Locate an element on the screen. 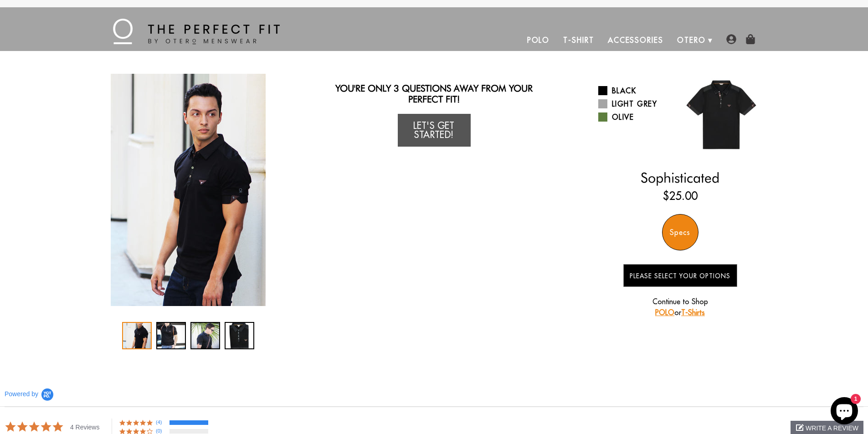 This screenshot has width=868, height=434. a: Accessories is located at coordinates (636, 40).